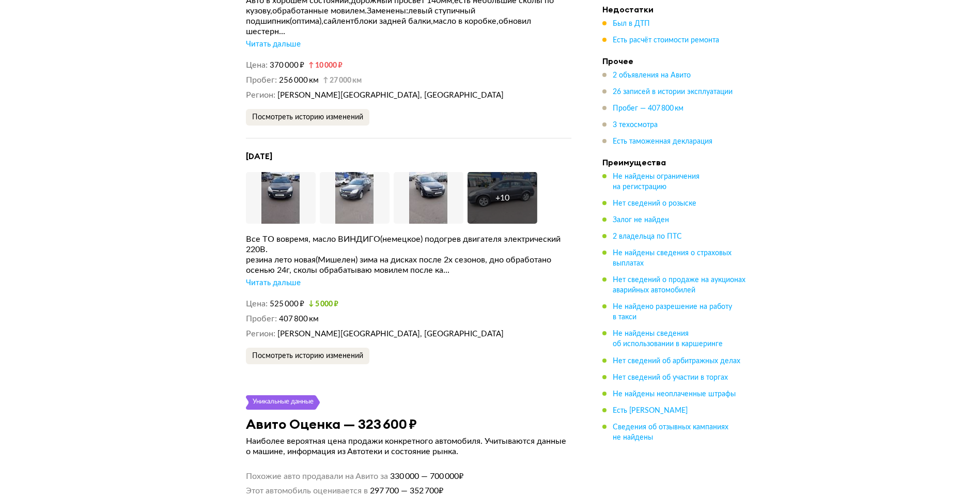  I want to click on span: Не найдены сведения о страховых выплатах, so click(672, 258).